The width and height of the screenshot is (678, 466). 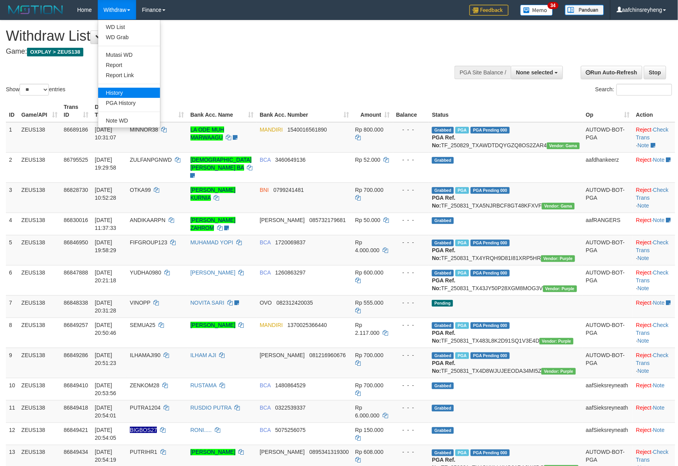 I want to click on th: ID, so click(x=12, y=111).